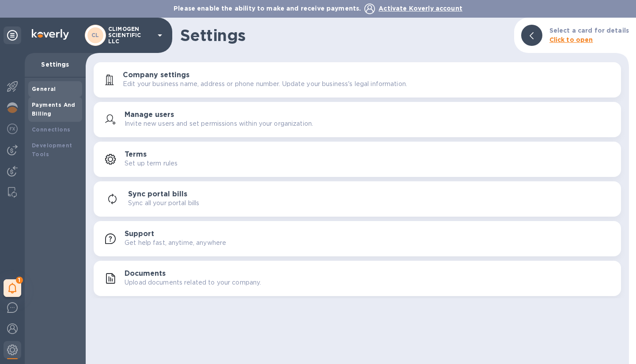 This screenshot has height=364, width=636. I want to click on b: Connections, so click(51, 129).